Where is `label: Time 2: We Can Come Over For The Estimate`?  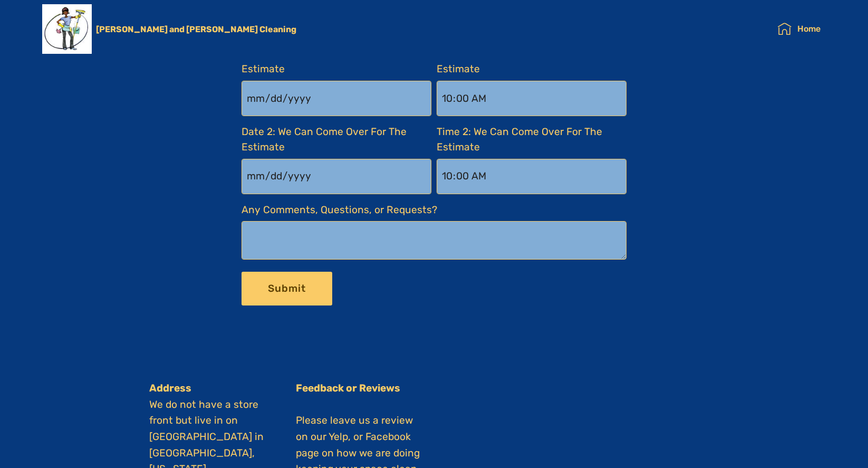
label: Time 2: We Can Come Over For The Estimate is located at coordinates (531, 140).